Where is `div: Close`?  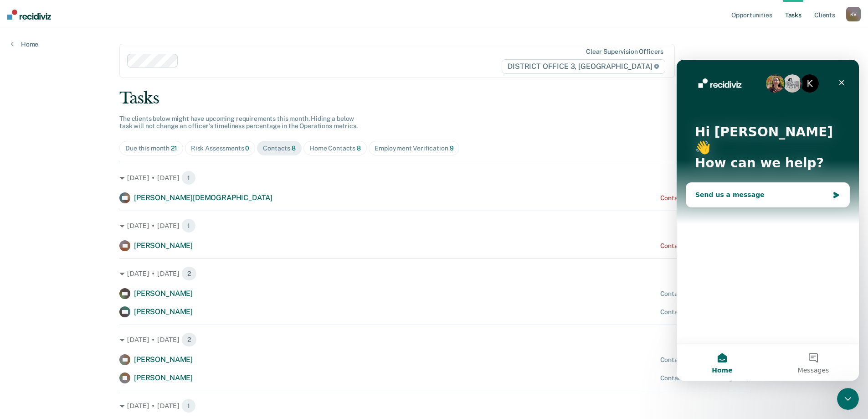 div: Close is located at coordinates (165, 23).